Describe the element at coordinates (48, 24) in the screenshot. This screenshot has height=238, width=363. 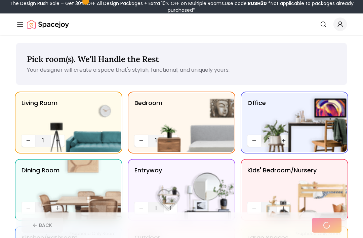
I see `img: Spacejoy Logo` at that location.